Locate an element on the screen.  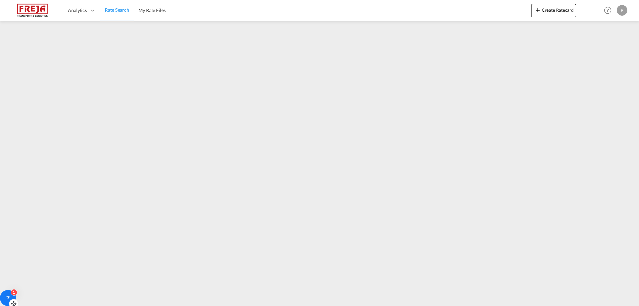
span: Rate Search is located at coordinates (117, 10).